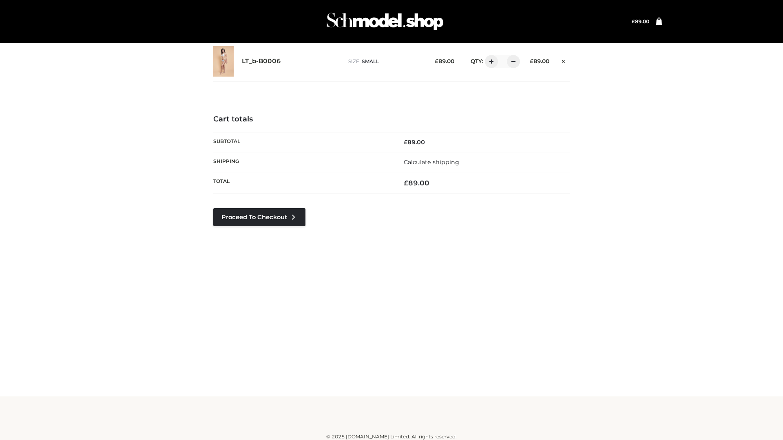 The width and height of the screenshot is (783, 440). Describe the element at coordinates (431, 162) in the screenshot. I see `a: Calculate shipping` at that location.